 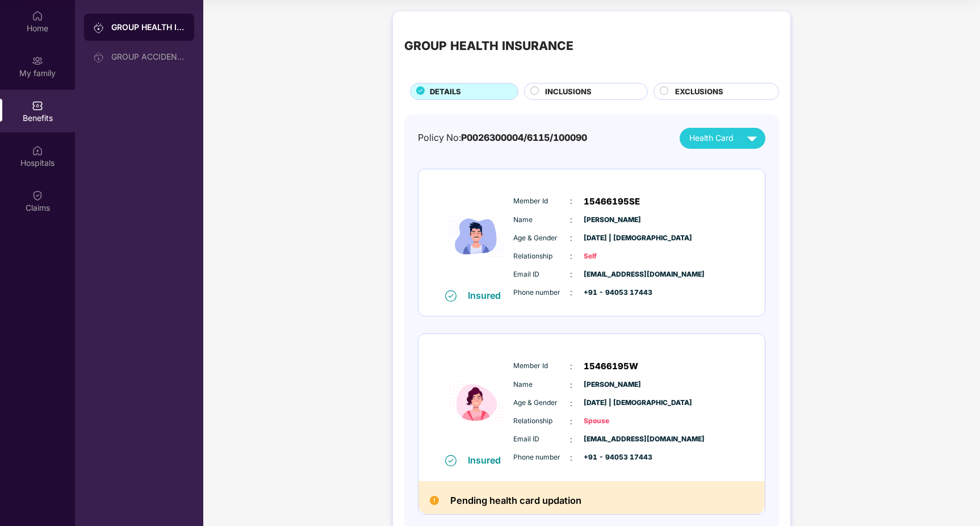 I want to click on img: svg+xml;base64,PHN2ZyB4bWxucz0iaHR0cDovL3d3dy53My5vcmcvMjAwMC9zdmciIHZpZXdCb3g9IjAgMCAyNCAyNCIgd2..., so click(x=752, y=138).